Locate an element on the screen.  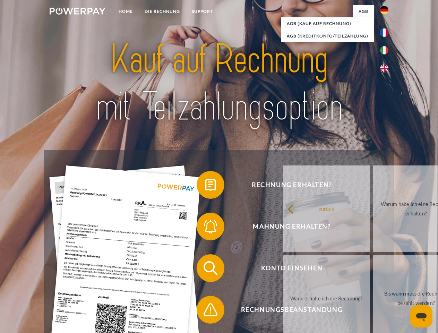
img: en is located at coordinates (385, 68).